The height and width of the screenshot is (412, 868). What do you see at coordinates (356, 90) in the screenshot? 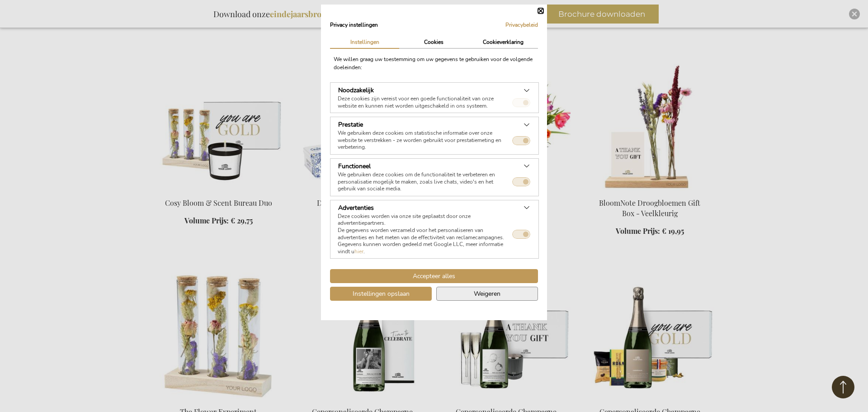
I see `button: Noodzakelijk` at bounding box center [356, 90].